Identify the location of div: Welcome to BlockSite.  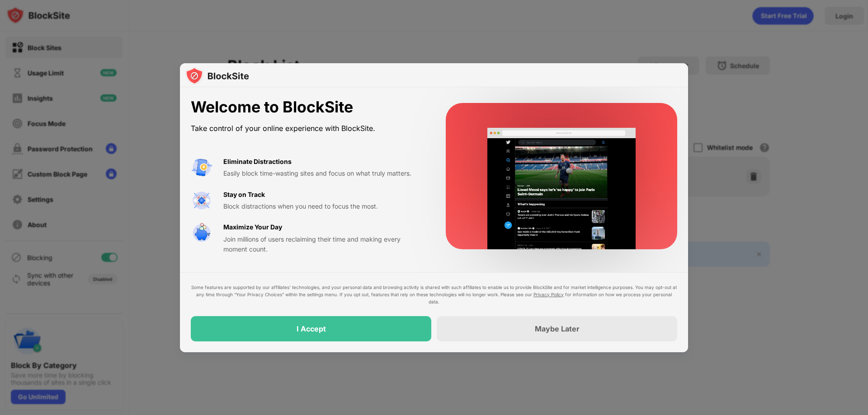
(307, 107).